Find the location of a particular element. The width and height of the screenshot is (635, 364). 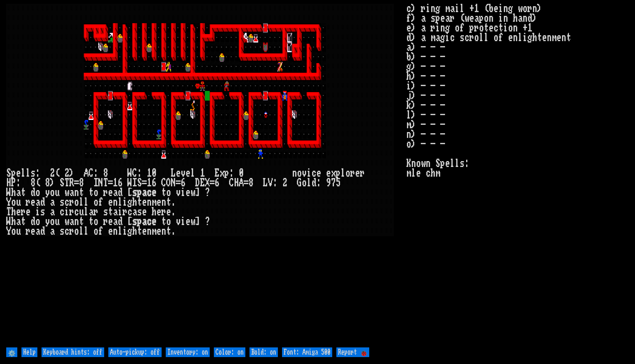

div: A is located at coordinates (242, 182).